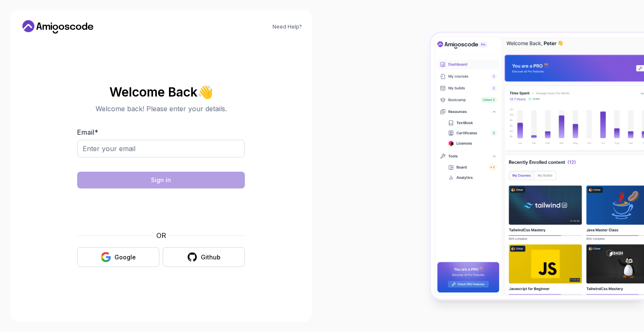  Describe the element at coordinates (161, 180) in the screenshot. I see `button: Sign in` at that location.